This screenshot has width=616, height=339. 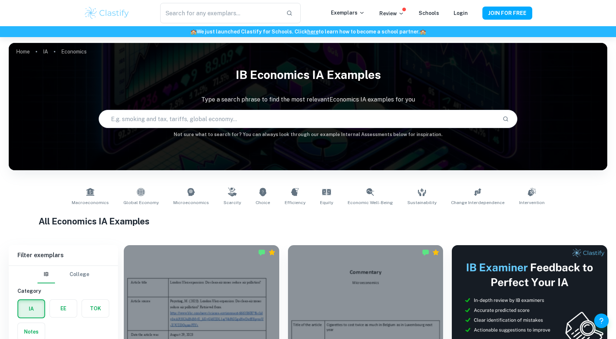 What do you see at coordinates (506, 119) in the screenshot?
I see `button: Search` at bounding box center [506, 119].